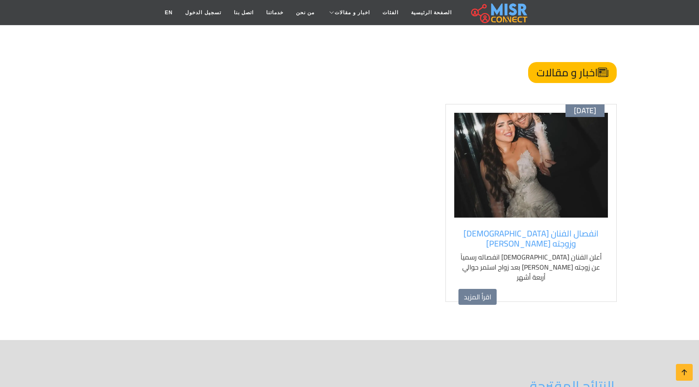 This screenshot has height=387, width=699. I want to click on a: EN, so click(169, 13).